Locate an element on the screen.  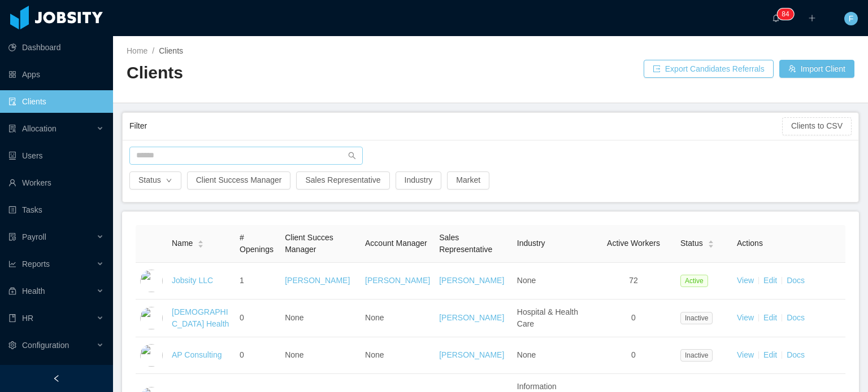
span: Reports is located at coordinates (35, 264).